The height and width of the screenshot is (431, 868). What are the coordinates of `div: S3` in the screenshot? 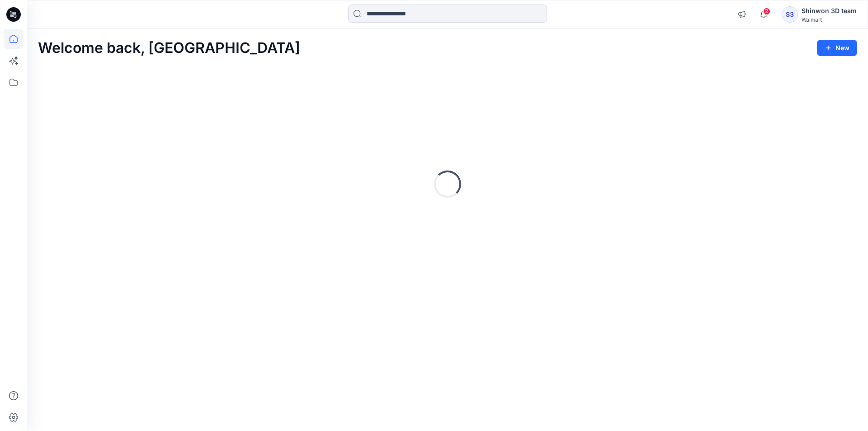 It's located at (789, 15).